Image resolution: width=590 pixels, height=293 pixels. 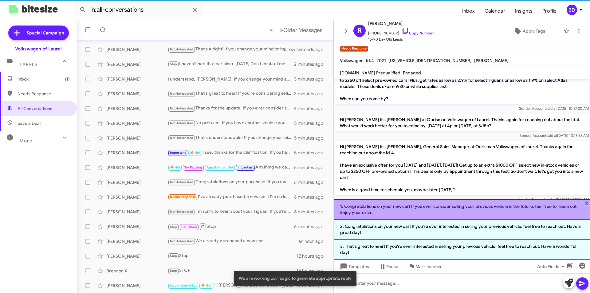 What do you see at coordinates (572, 10) in the screenshot?
I see `div: BD` at bounding box center [572, 10].